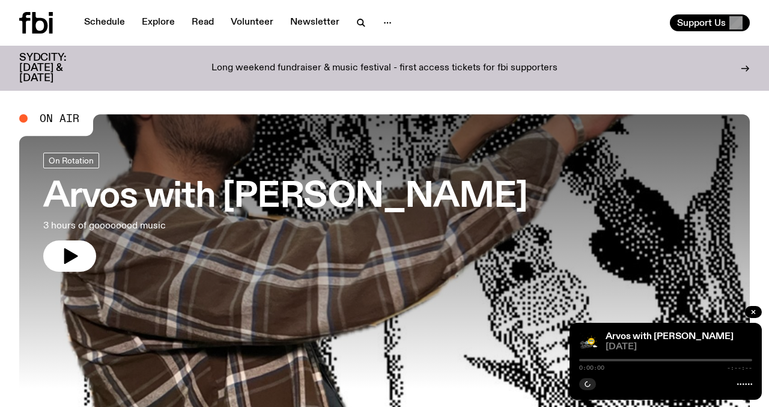  Describe the element at coordinates (701, 23) in the screenshot. I see `span: Support Us` at that location.